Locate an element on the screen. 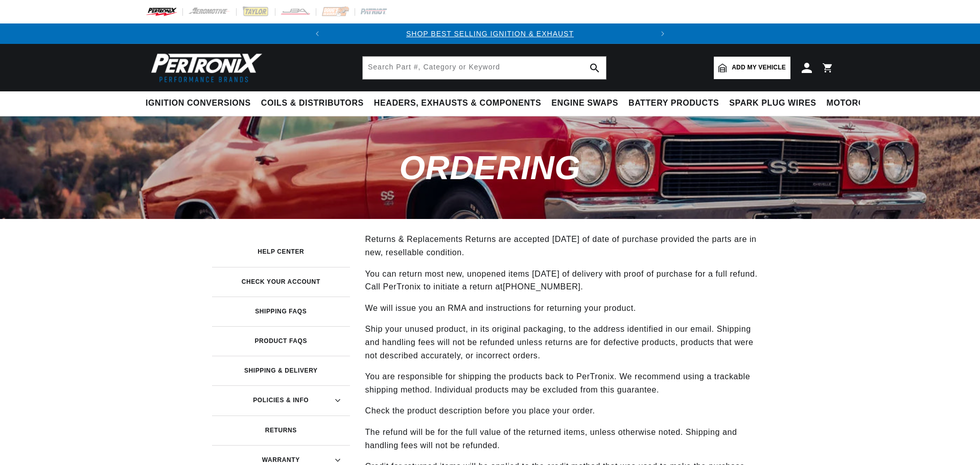 This screenshot has width=980, height=465. summary: Engine Swaps is located at coordinates (584, 103).